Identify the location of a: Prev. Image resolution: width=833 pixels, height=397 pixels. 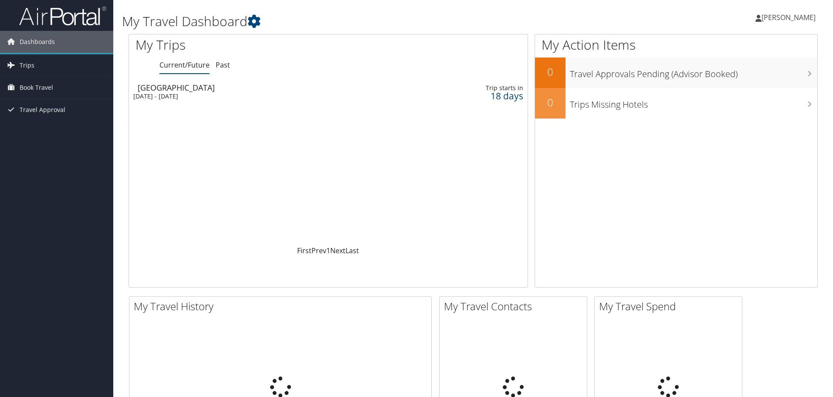
(319, 251).